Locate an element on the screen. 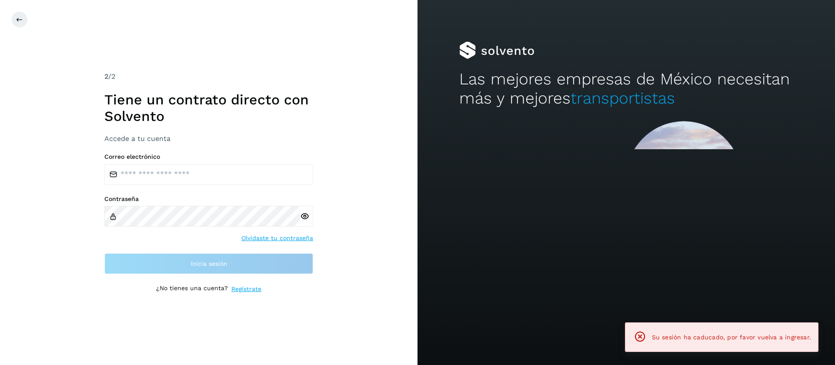 This screenshot has width=835, height=365. a: Olvidaste tu contraseña is located at coordinates (277, 238).